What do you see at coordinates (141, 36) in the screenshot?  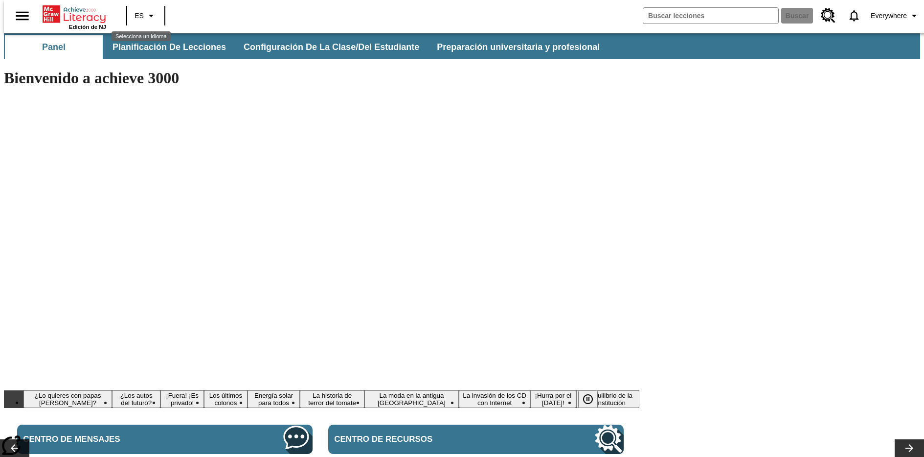 I see `div: Selecciona un idioma` at bounding box center [141, 36].